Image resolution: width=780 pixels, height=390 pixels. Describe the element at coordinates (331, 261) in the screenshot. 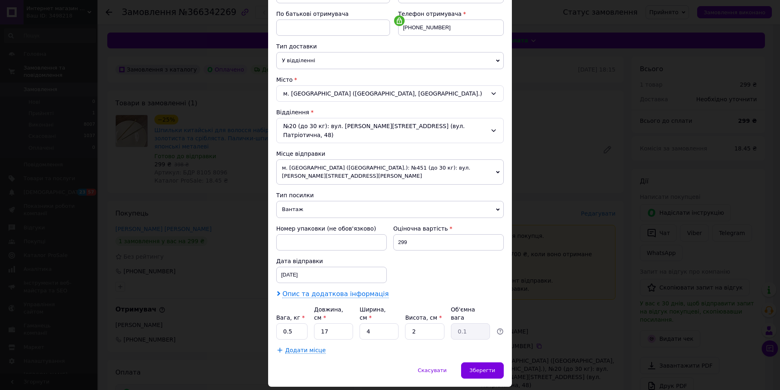

I see `div: Дата відправки` at that location.